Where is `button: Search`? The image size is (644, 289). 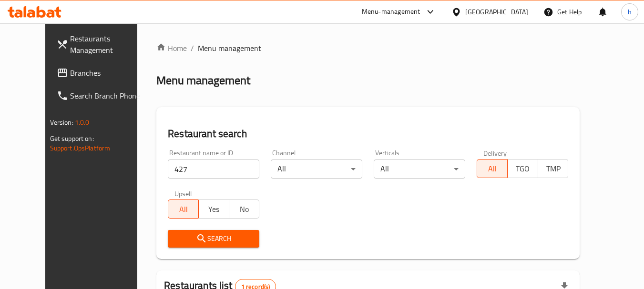
button: Search is located at coordinates (214, 238).